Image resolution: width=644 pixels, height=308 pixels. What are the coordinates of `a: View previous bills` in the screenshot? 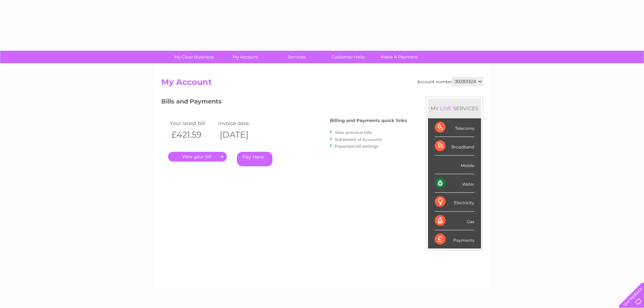 It's located at (353, 132).